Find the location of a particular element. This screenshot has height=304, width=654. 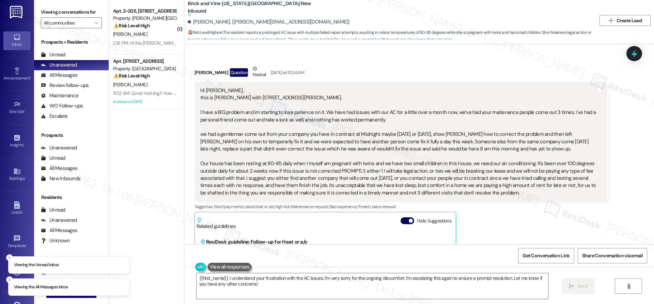

span: Rent/payments , is located at coordinates (229, 206).